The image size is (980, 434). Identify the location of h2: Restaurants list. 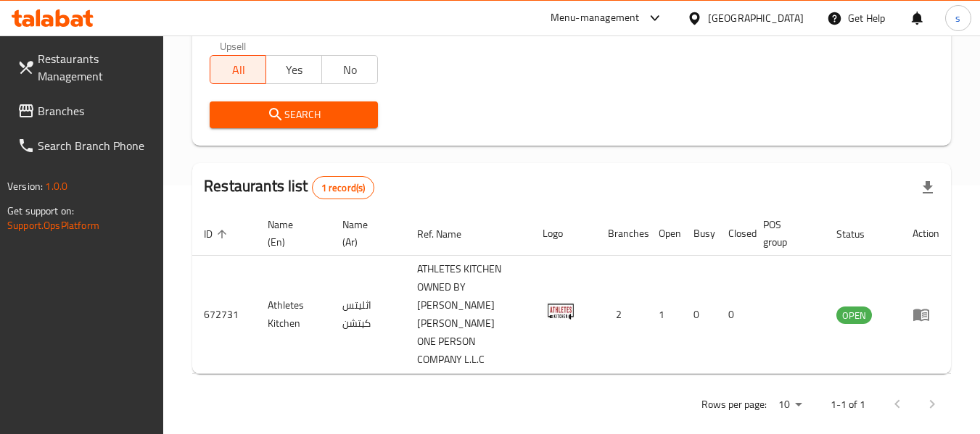
(289, 187).